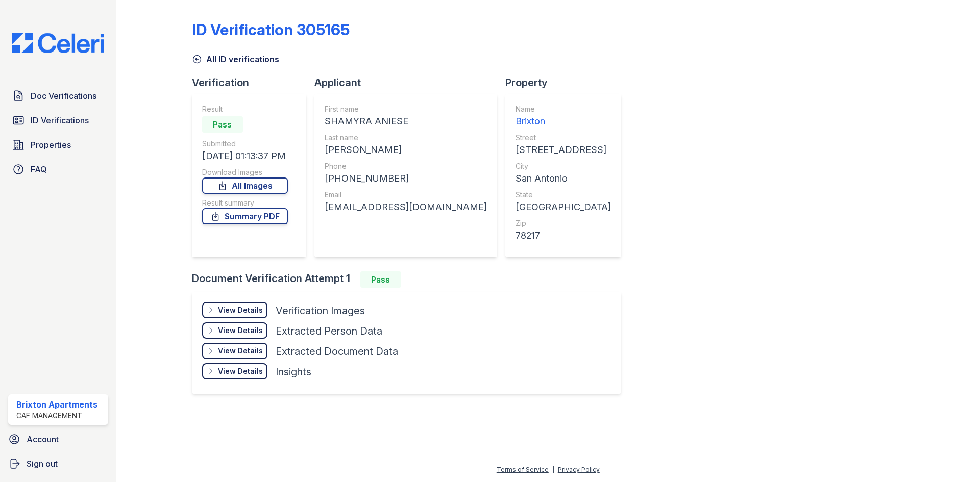 The width and height of the screenshot is (980, 482). What do you see at coordinates (567, 83) in the screenshot?
I see `div: Property` at bounding box center [567, 83].